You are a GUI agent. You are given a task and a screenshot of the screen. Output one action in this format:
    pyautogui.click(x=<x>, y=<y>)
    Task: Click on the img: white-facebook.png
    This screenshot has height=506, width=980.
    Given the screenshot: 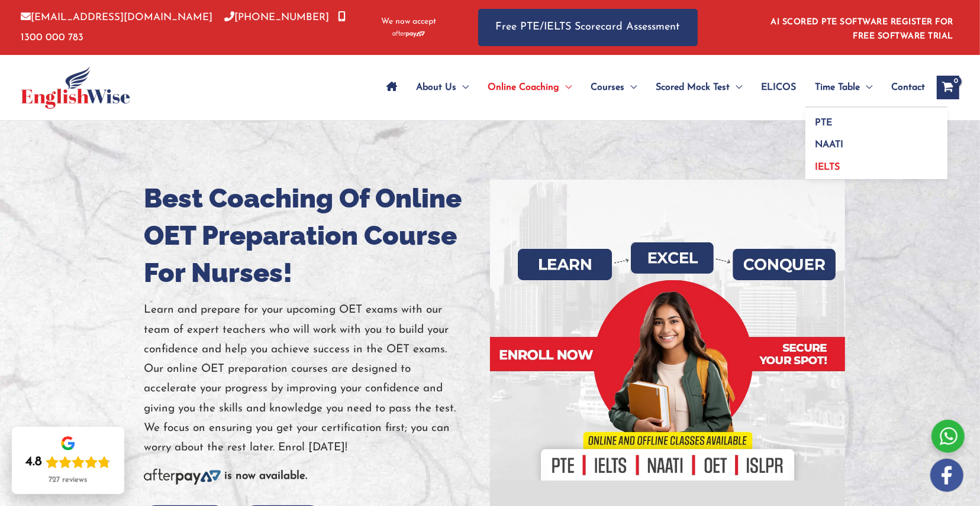 What is the action you would take?
    pyautogui.click(x=947, y=475)
    